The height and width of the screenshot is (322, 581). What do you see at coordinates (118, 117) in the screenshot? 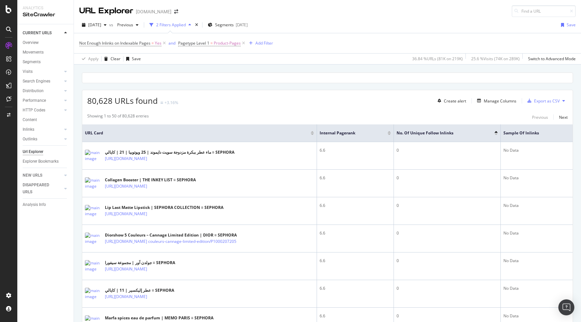
I see `div: Showing 1 to 50 of 80,628 entries` at bounding box center [118, 117].